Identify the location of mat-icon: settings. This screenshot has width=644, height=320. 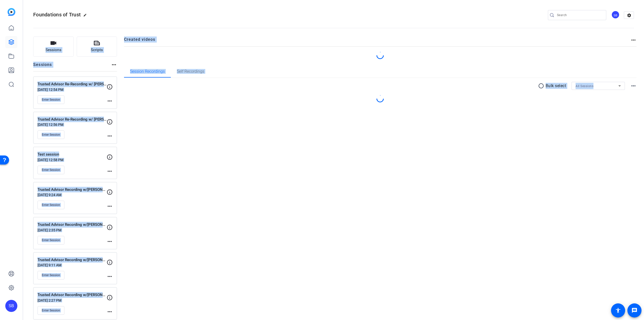
(629, 16).